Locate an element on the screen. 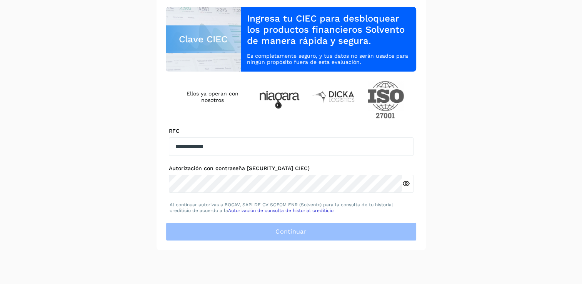 The image size is (582, 284). h3: Ingresa tu CIEC para desbloquear los productos financieros Solvento de manera rápida y segura. is located at coordinates (328, 30).